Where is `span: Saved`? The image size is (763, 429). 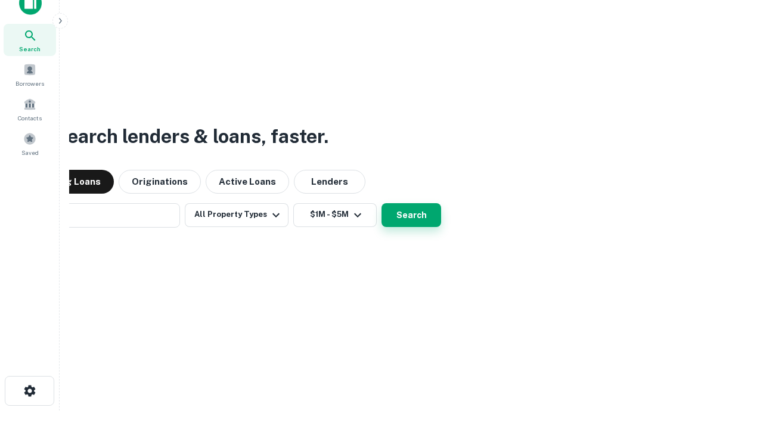 span: Saved is located at coordinates (30, 153).